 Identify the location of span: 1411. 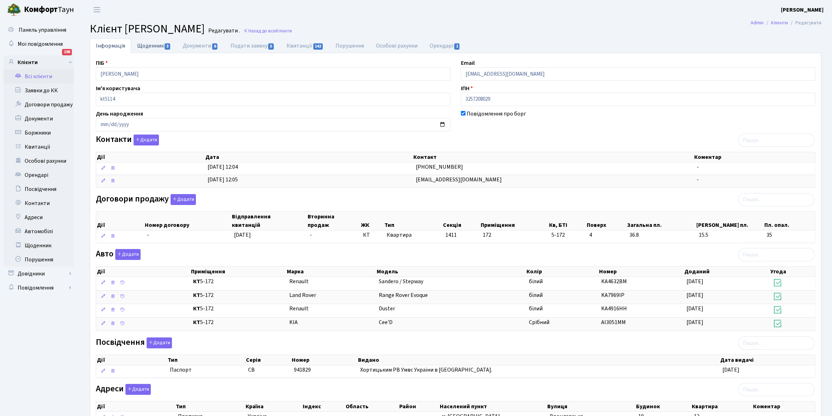
(451, 235).